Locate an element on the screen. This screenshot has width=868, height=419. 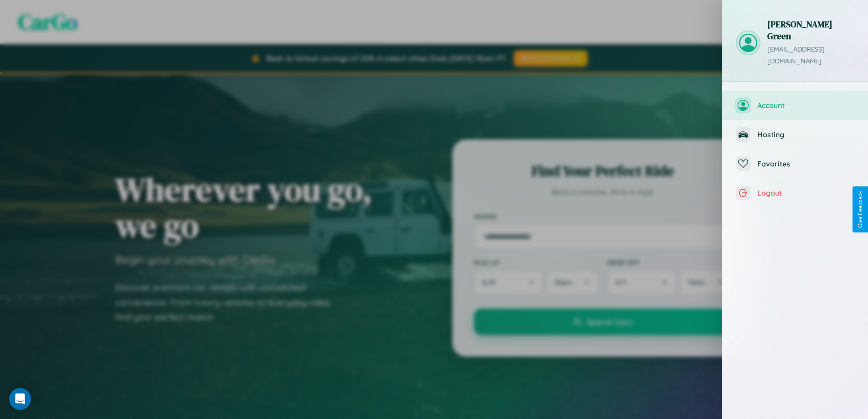
div: Open Intercom Messenger is located at coordinates (20, 399).